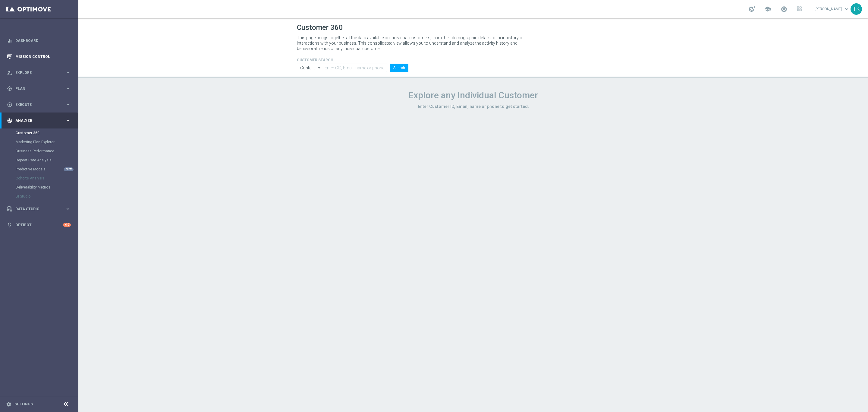  Describe the element at coordinates (47, 160) in the screenshot. I see `div: Repeat Rate Analysis` at that location.